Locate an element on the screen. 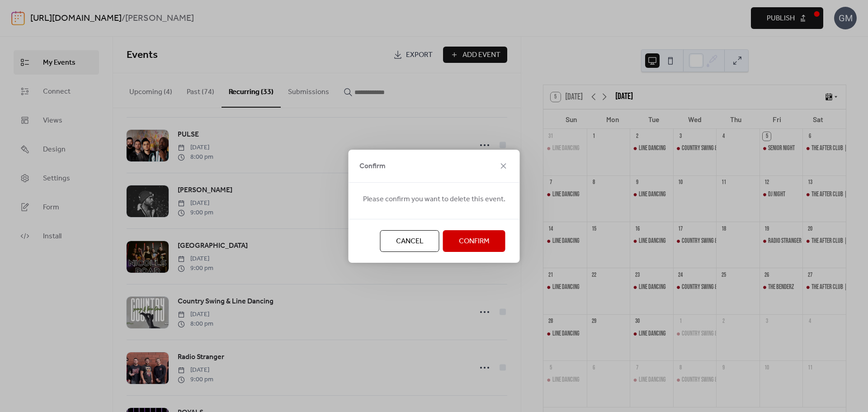 This screenshot has height=412, width=868. span: Cancel is located at coordinates (410, 242).